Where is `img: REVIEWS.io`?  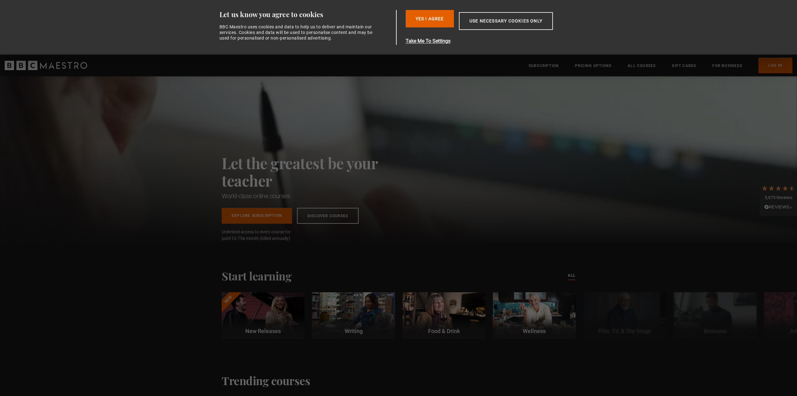 img: REVIEWS.io is located at coordinates (778, 207).